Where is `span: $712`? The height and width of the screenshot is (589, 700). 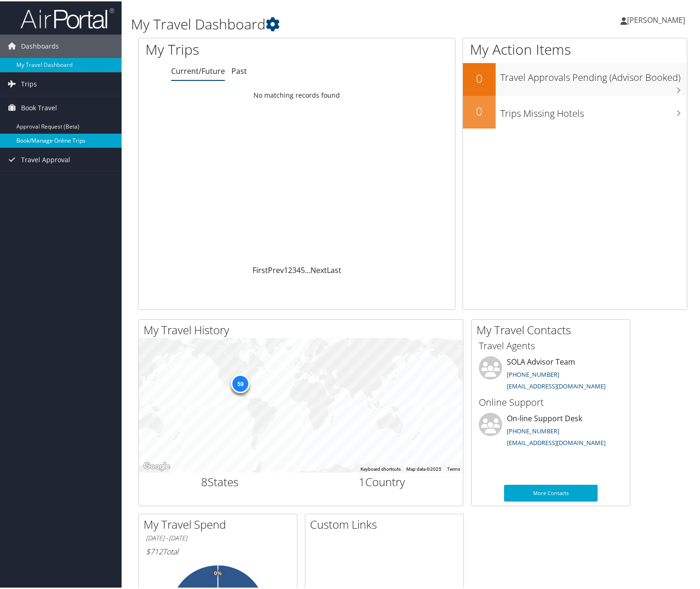
span: $712 is located at coordinates (154, 550).